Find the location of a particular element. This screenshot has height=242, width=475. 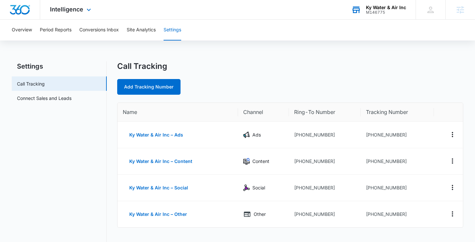

p: Content is located at coordinates (261, 161).